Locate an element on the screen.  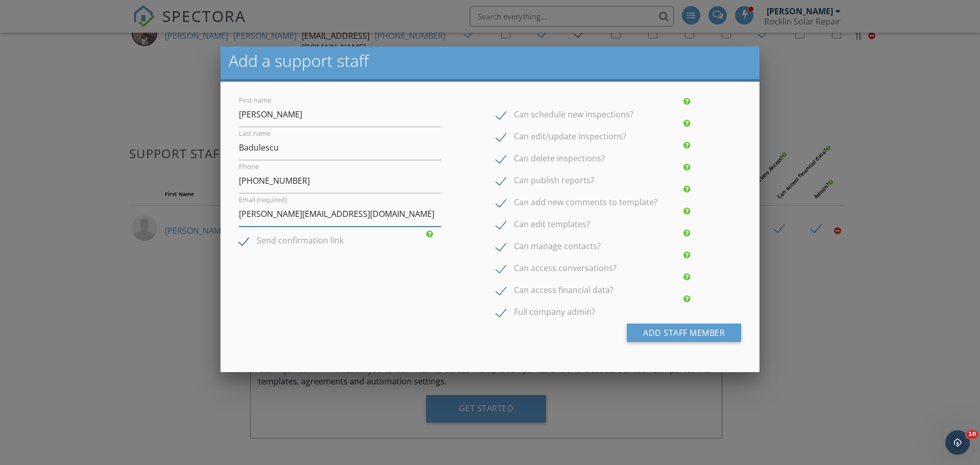
label: Can edit/update inspections? is located at coordinates (561, 138).